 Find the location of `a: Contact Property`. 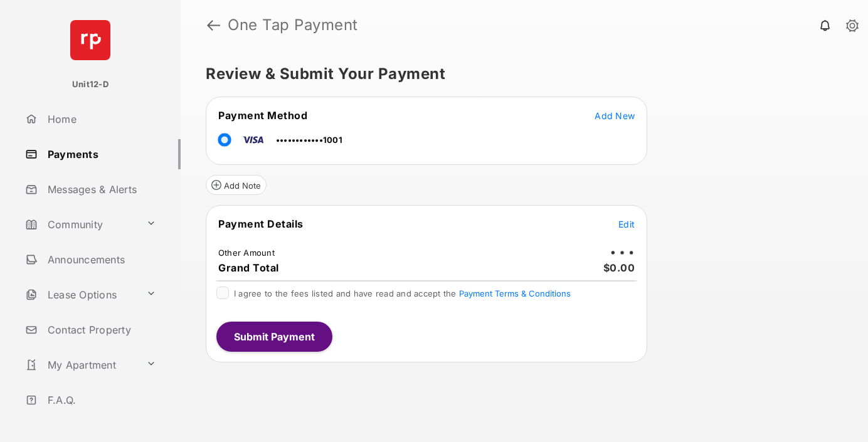

a: Contact Property is located at coordinates (100, 330).